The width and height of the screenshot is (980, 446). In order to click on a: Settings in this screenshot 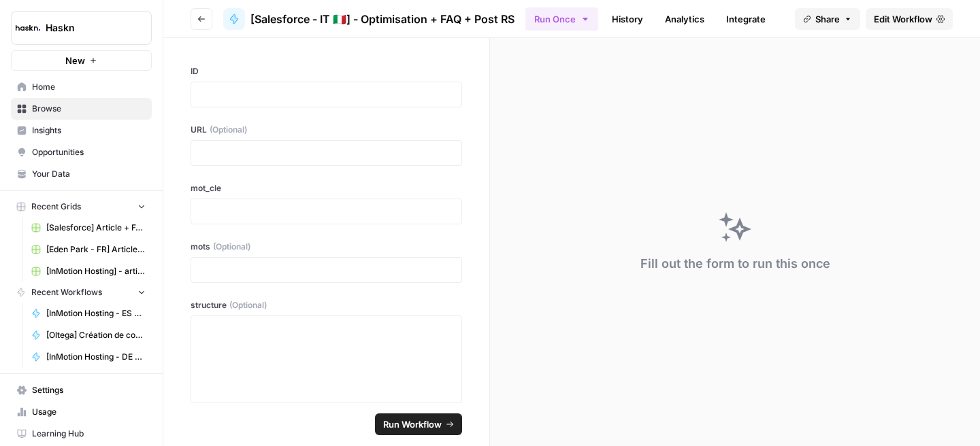, I will do `click(81, 390)`.